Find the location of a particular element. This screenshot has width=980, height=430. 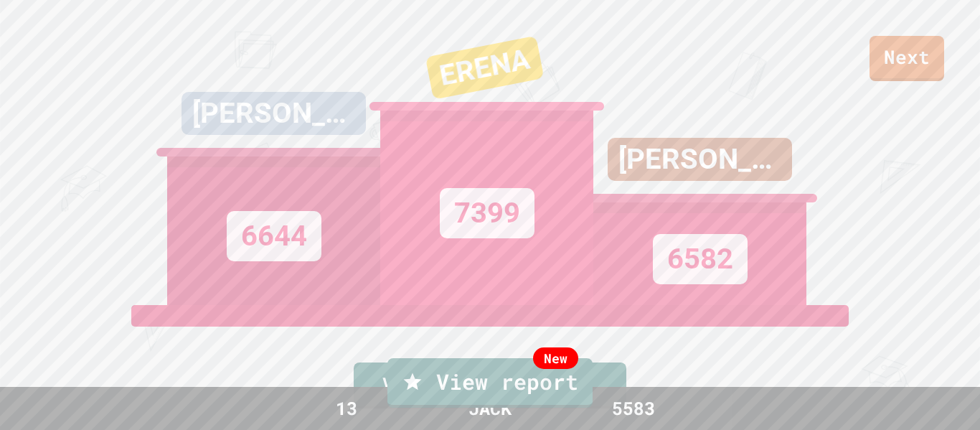

a: Next is located at coordinates (907, 58).